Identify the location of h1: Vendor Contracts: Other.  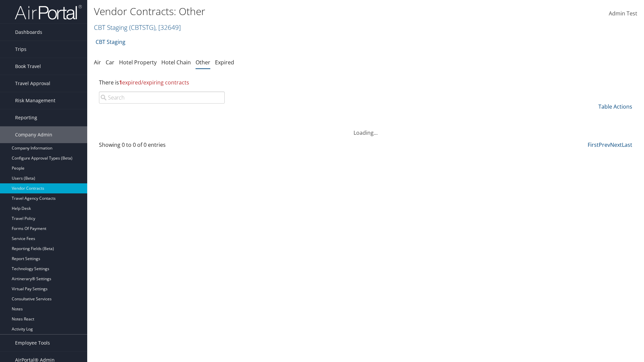
(275, 12).